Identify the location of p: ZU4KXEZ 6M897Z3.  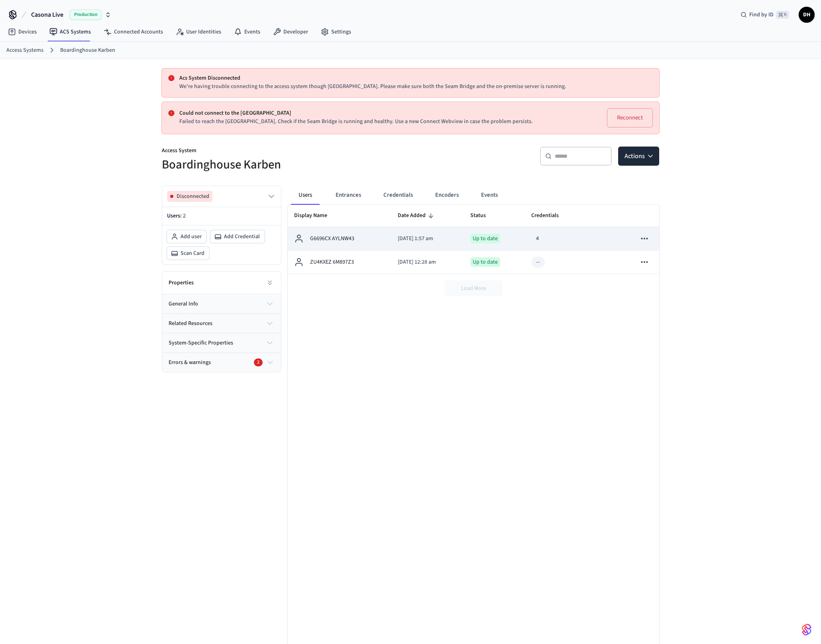
(332, 262).